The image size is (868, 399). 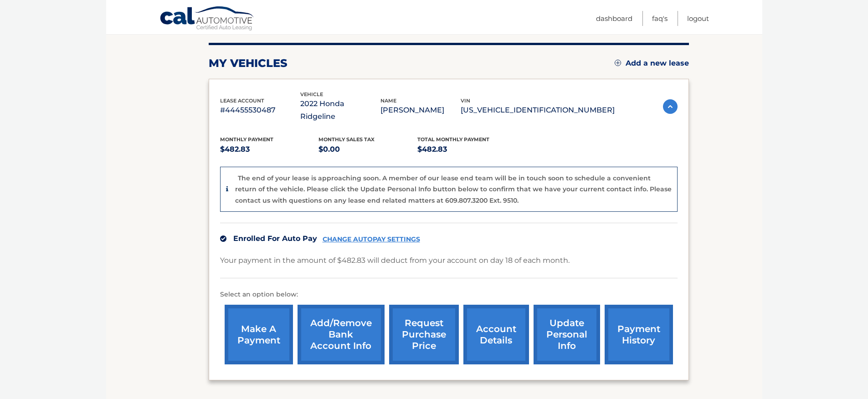 What do you see at coordinates (698, 18) in the screenshot?
I see `a: Logout` at bounding box center [698, 18].